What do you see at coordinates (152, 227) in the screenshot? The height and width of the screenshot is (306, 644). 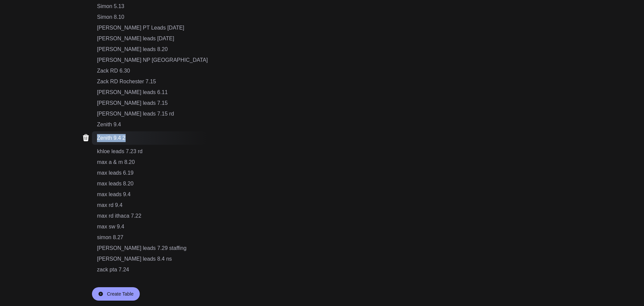 I see `div: max sw 9.4` at bounding box center [152, 227].